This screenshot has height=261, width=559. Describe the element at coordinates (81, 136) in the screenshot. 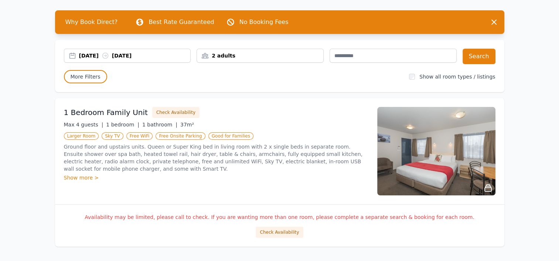

I see `span: Larger Room` at that location.